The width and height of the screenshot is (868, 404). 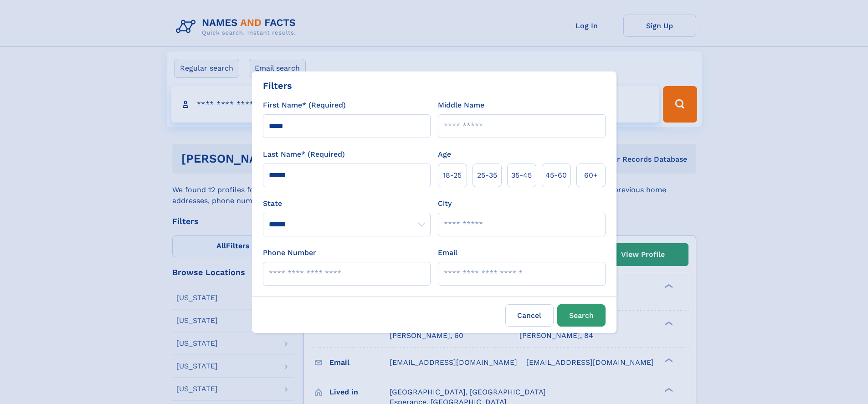 What do you see at coordinates (581, 315) in the screenshot?
I see `button: Search` at bounding box center [581, 315].